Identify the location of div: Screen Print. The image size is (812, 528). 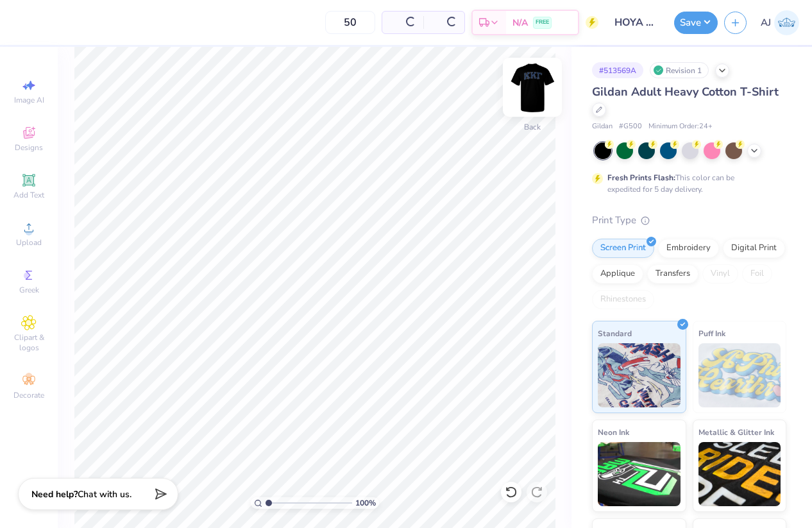
(622, 248).